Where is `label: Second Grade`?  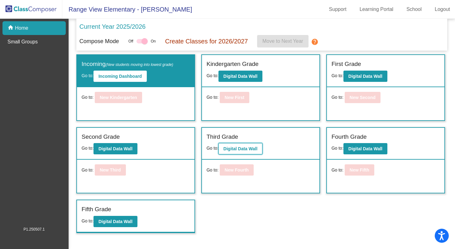
label: Second Grade is located at coordinates (101, 137).